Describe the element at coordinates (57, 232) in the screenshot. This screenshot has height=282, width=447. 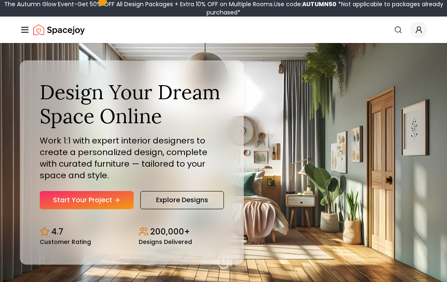
I see `p: 4.7` at that location.